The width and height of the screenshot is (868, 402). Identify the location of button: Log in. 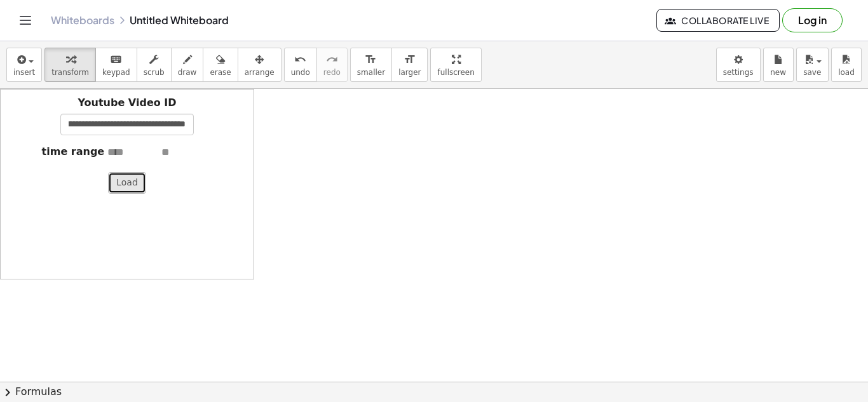
(812, 21).